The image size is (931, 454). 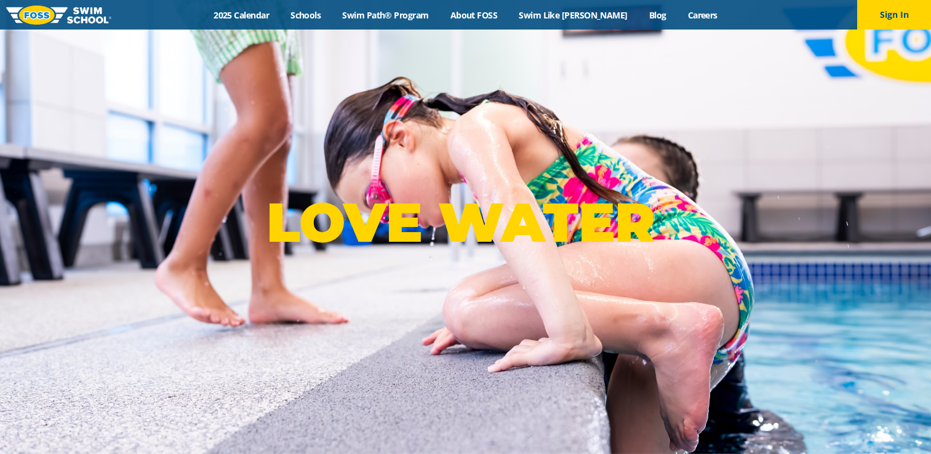 I want to click on p: LOVE WATER, so click(x=465, y=222).